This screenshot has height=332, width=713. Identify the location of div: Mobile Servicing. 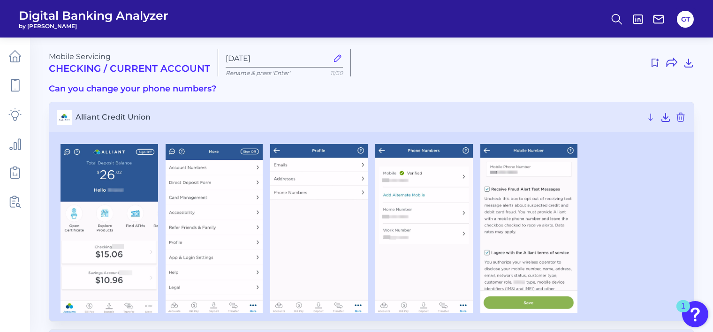
(129, 63).